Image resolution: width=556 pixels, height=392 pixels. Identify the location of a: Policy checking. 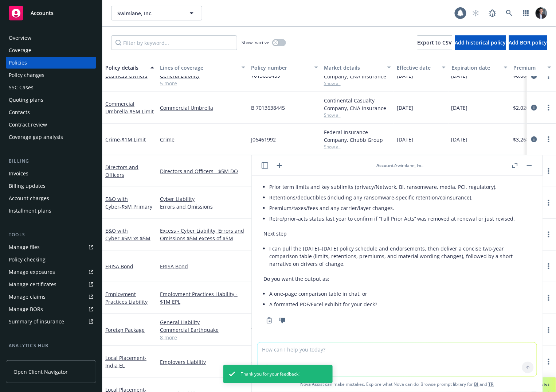
(51, 259).